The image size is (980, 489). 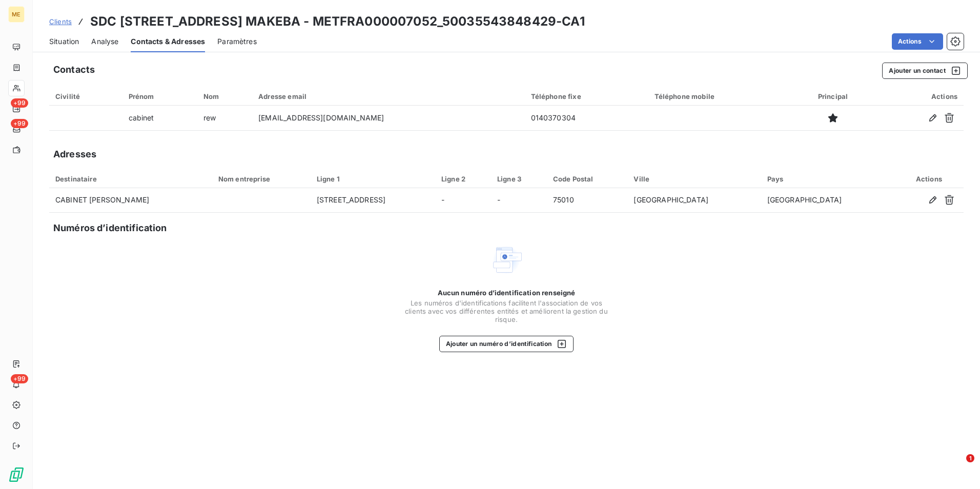 I want to click on div: Téléphone mobile, so click(x=719, y=96).